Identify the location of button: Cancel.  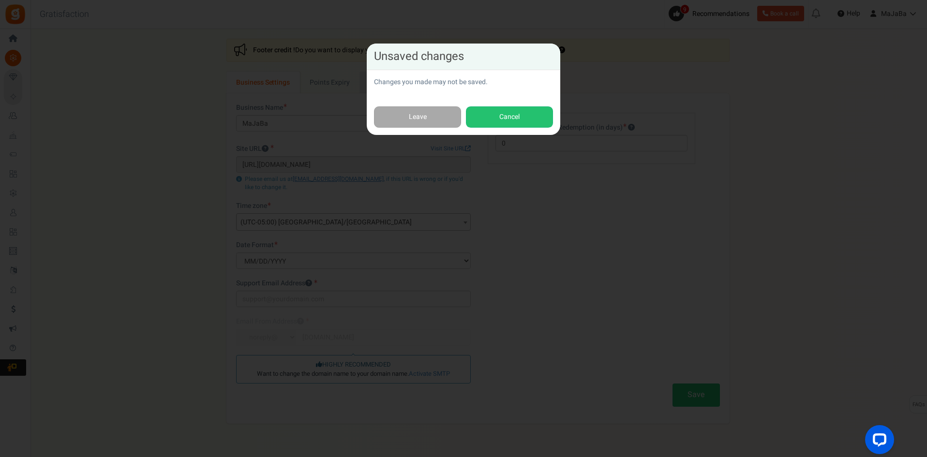
(510, 117).